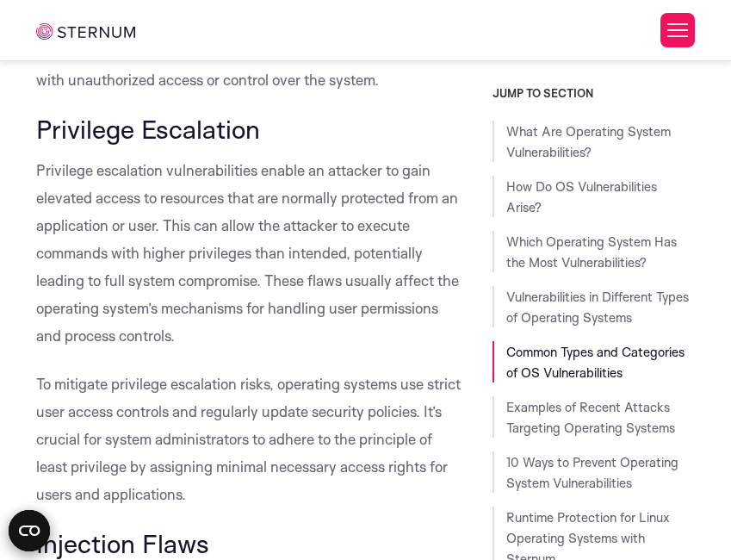 The image size is (731, 560). I want to click on span: Privilege escalation vulnerabilities enable an attacker to gain elevated access to resources that..., so click(248, 253).